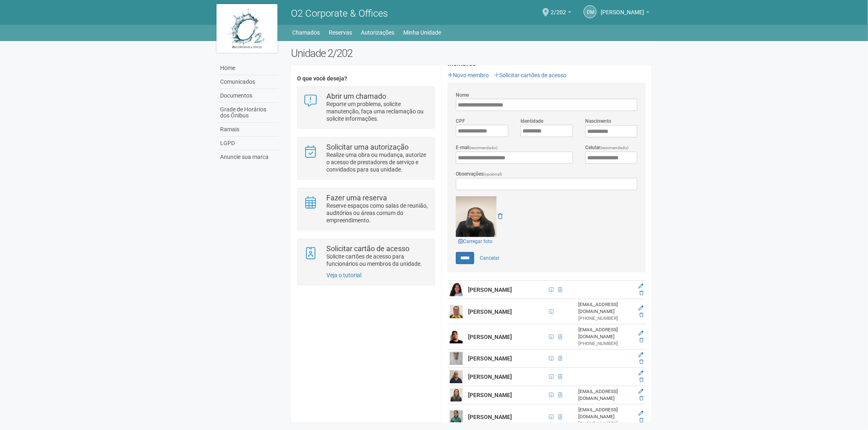 The width and height of the screenshot is (868, 430). Describe the element at coordinates (493, 174) in the screenshot. I see `span: (opcional)` at that location.